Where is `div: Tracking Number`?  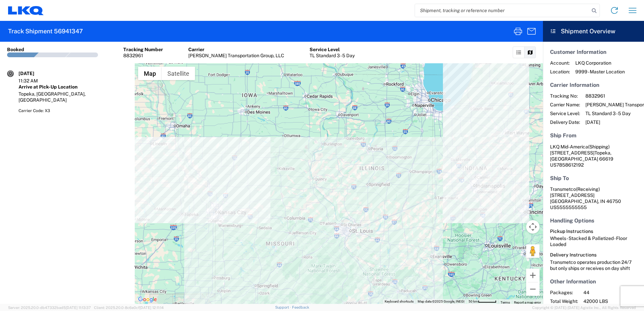
div: Tracking Number is located at coordinates (143, 50).